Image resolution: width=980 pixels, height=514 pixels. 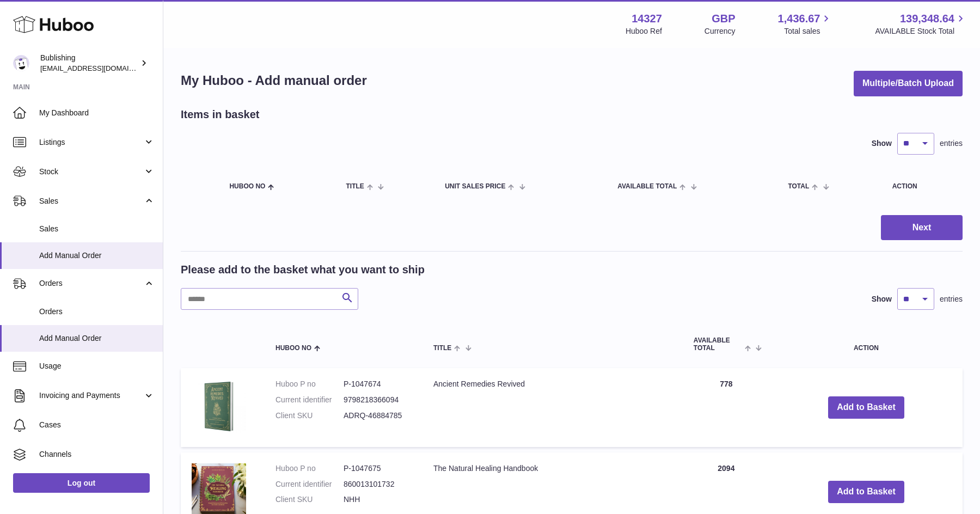 What do you see at coordinates (97, 425) in the screenshot?
I see `span: Cases` at bounding box center [97, 425].